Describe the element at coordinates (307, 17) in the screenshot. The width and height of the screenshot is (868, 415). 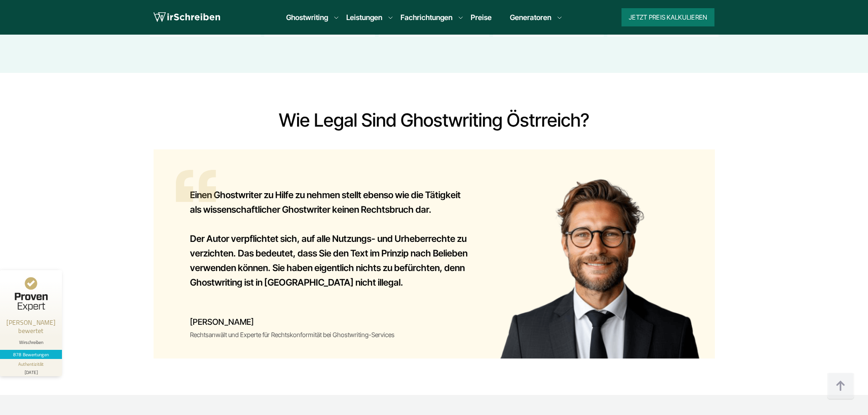
I see `a: Ghostwriting` at that location.